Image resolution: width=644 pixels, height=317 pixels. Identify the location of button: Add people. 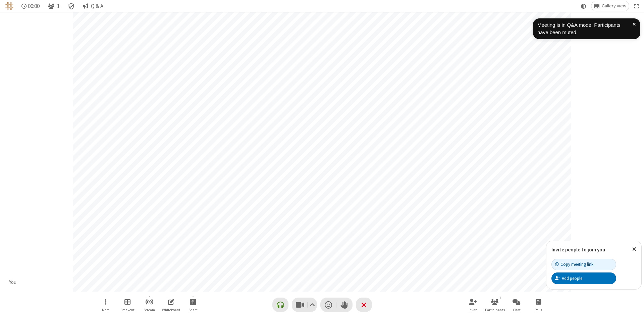
(583, 278).